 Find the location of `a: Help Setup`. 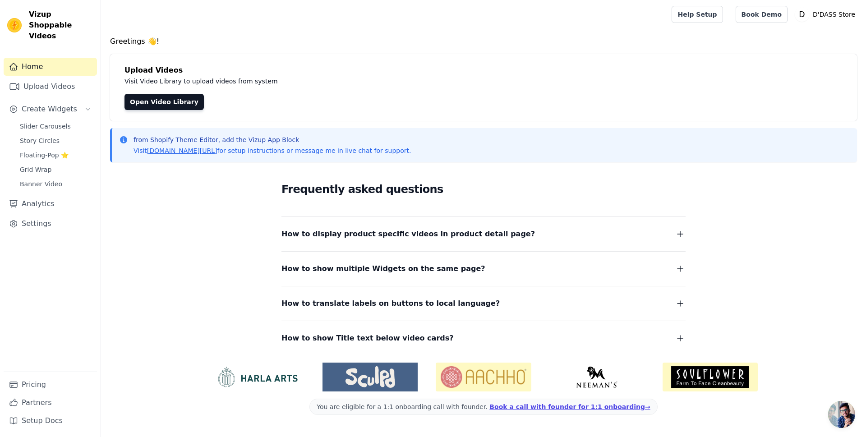

a: Help Setup is located at coordinates (697, 14).